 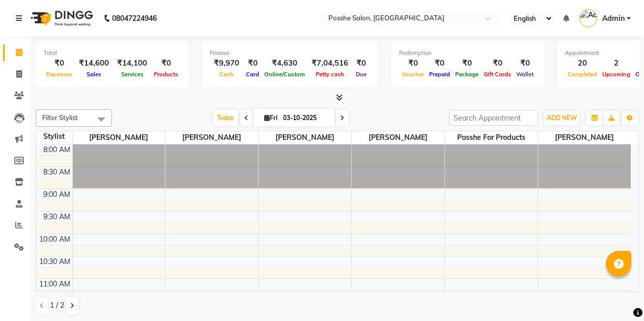 What do you see at coordinates (55, 240) in the screenshot?
I see `div: 10:00 AM` at bounding box center [55, 240].